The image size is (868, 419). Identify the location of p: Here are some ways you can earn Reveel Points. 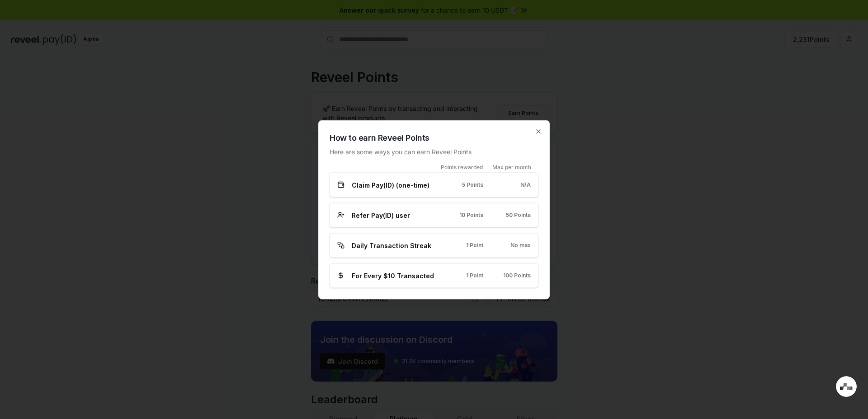
(434, 151).